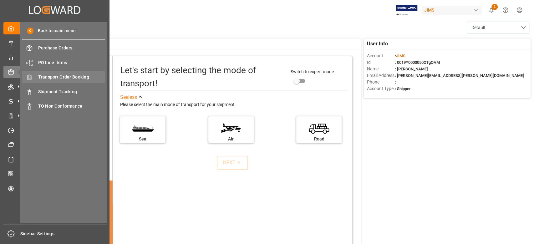 The height and width of the screenshot is (244, 534). What do you see at coordinates (452, 10) in the screenshot?
I see `div: JIMS` at bounding box center [452, 10].